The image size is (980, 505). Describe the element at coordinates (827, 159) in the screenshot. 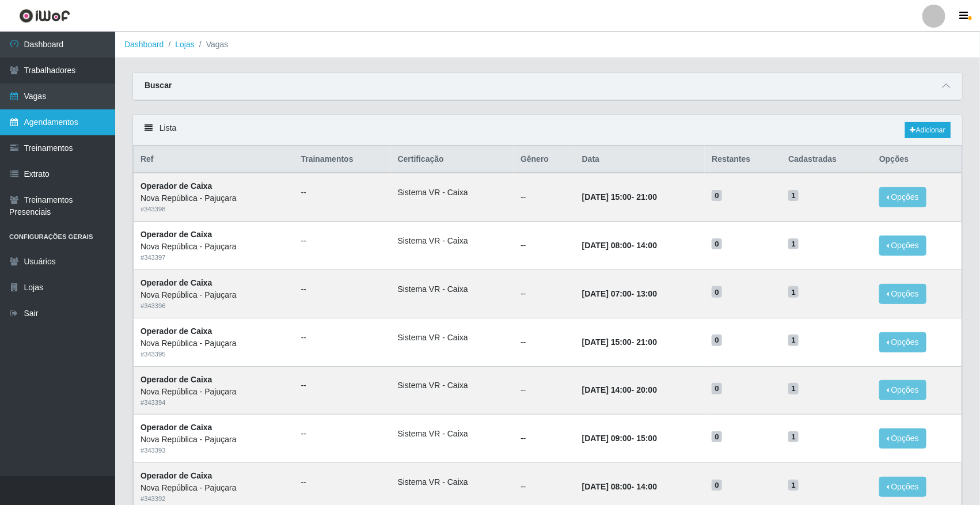

I see `th: Cadastradas` at that location.